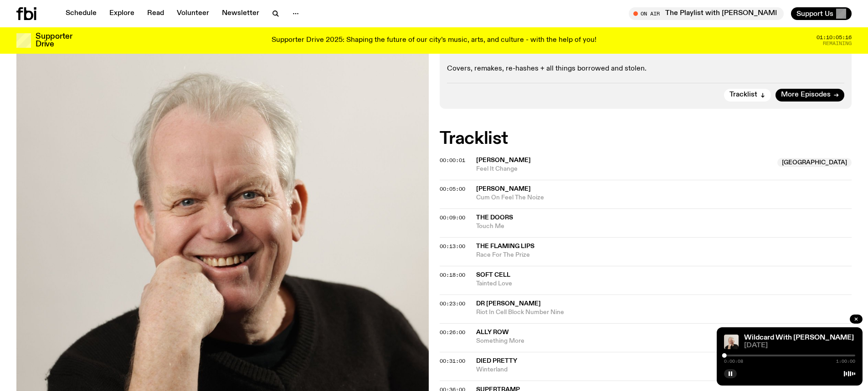  I want to click on a: Newsletter, so click(240, 13).